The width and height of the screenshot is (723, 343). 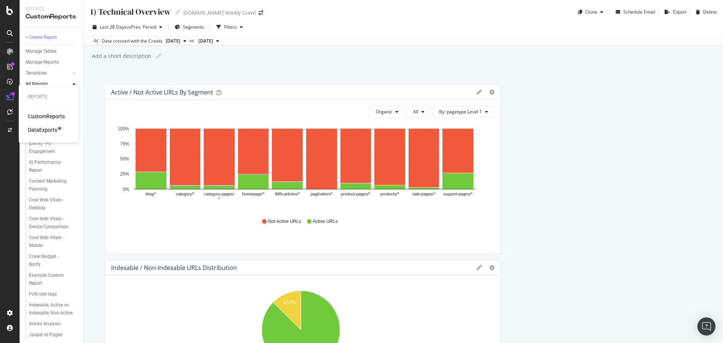 What do you see at coordinates (50, 204) in the screenshot?
I see `div: Core Web Vitals - Desktop` at bounding box center [50, 204].